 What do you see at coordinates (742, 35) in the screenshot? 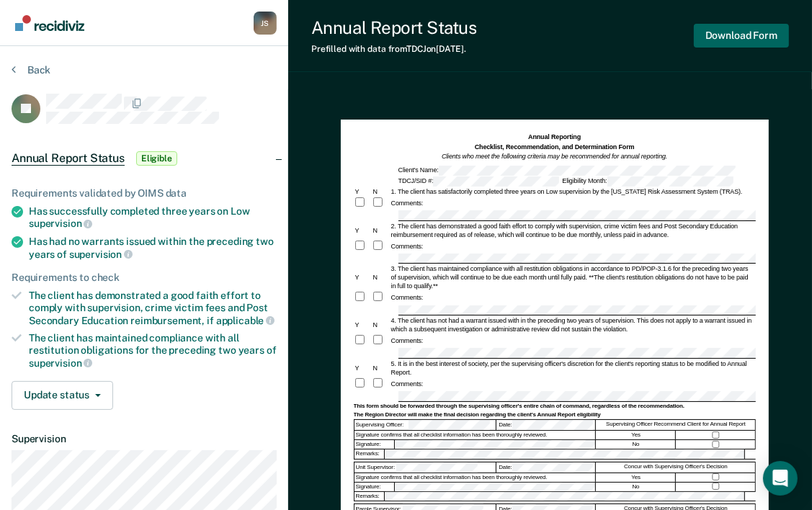
I see `button: Download Form` at bounding box center [742, 35].